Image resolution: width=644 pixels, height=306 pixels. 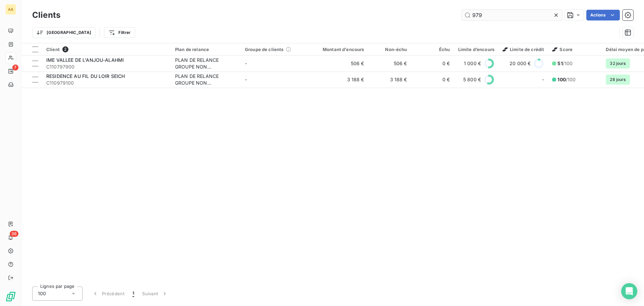 What do you see at coordinates (14, 234) in the screenshot?
I see `span: 36` at bounding box center [14, 234].